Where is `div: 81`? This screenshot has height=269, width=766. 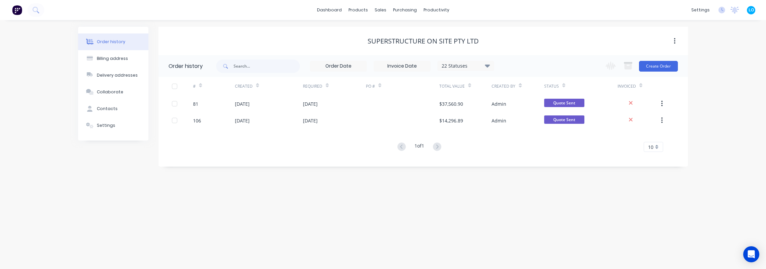 div: 81 is located at coordinates (196, 104).